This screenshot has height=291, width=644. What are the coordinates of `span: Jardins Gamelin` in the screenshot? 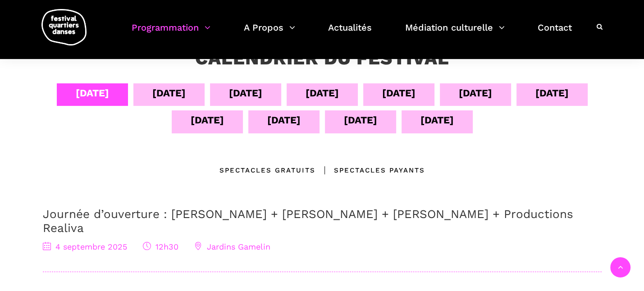 It's located at (232, 246).